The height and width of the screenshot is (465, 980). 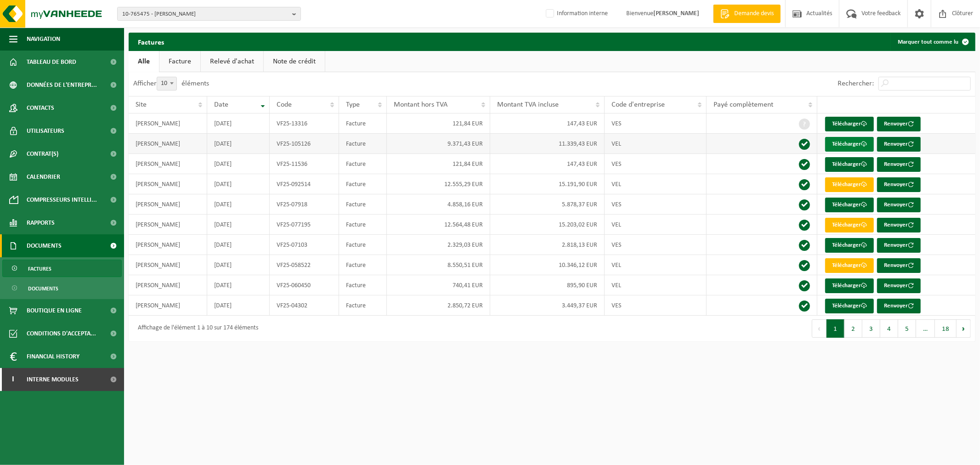 What do you see at coordinates (547, 184) in the screenshot?
I see `td: 15.191,90 EUR` at bounding box center [547, 184].